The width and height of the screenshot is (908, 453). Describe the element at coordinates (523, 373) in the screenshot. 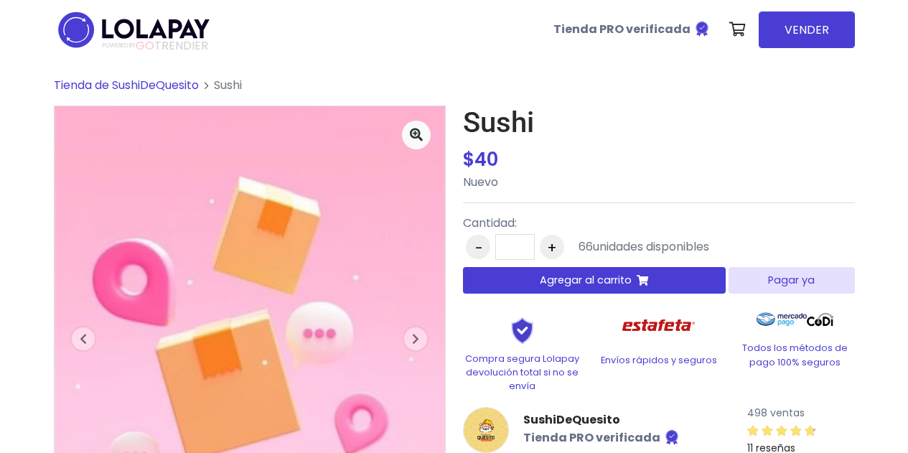

I see `p: Compra segura Lolapay devolución total si no se envía` at that location.